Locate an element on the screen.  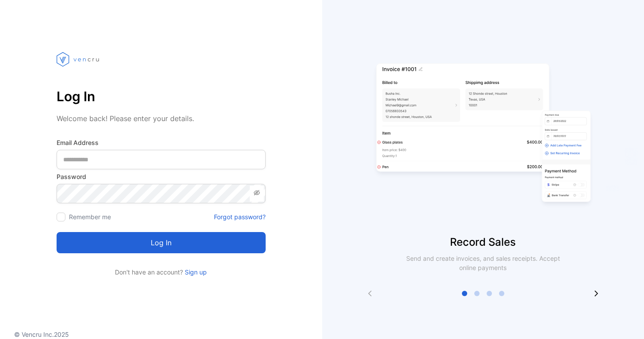
a: Forgot password? is located at coordinates (239, 217).